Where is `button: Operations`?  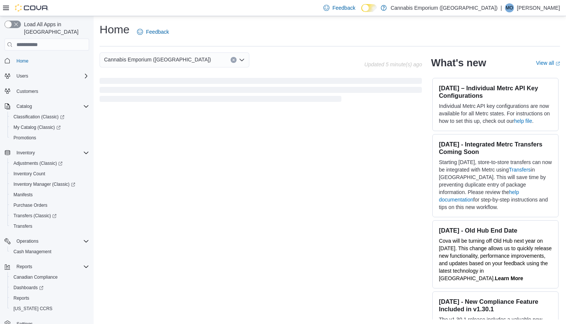
button: Operations is located at coordinates (47, 241).